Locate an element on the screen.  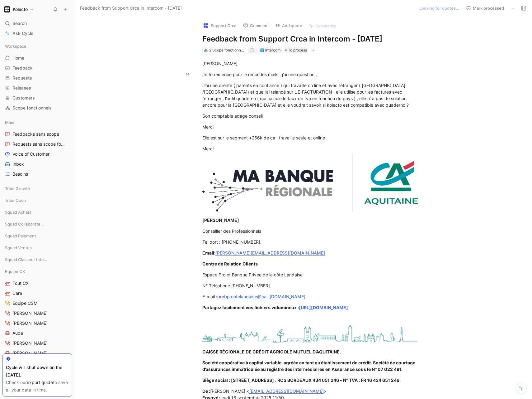
span: Care is located at coordinates (17, 293).